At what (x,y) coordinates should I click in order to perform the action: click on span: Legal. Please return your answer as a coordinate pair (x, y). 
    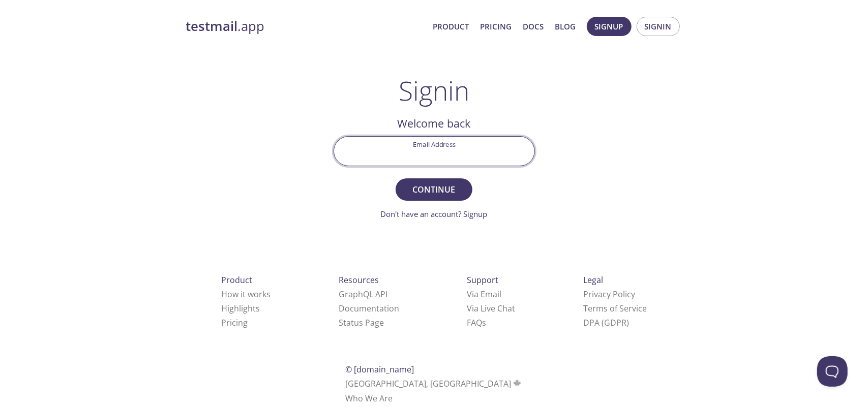
    Looking at the image, I should click on (592, 280).